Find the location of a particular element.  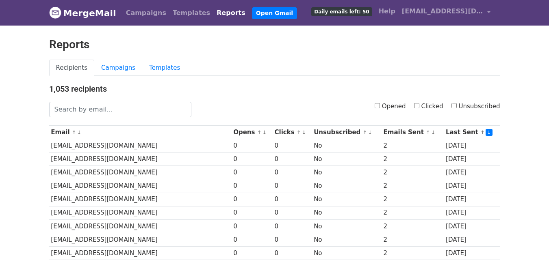

a: Daily emails left: 50 is located at coordinates (341, 11).